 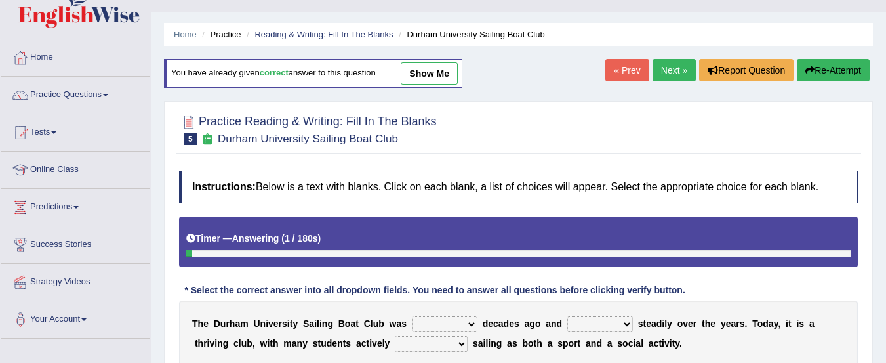 What do you see at coordinates (627, 70) in the screenshot?
I see `a: « Prev` at bounding box center [627, 70].